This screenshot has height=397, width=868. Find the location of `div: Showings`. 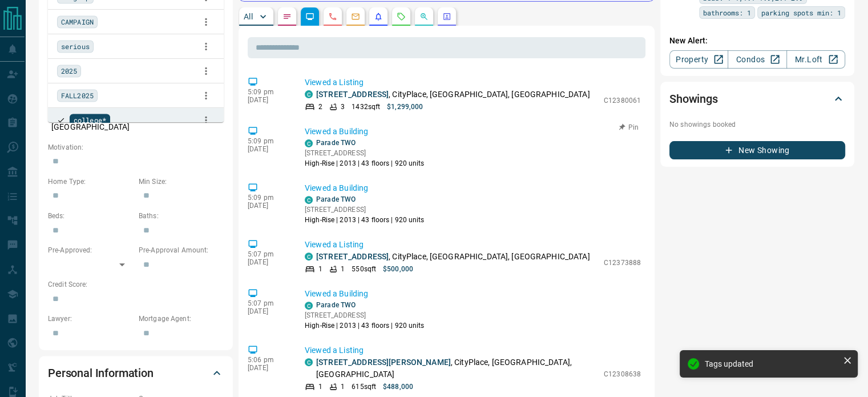

div: Showings is located at coordinates (757, 99).